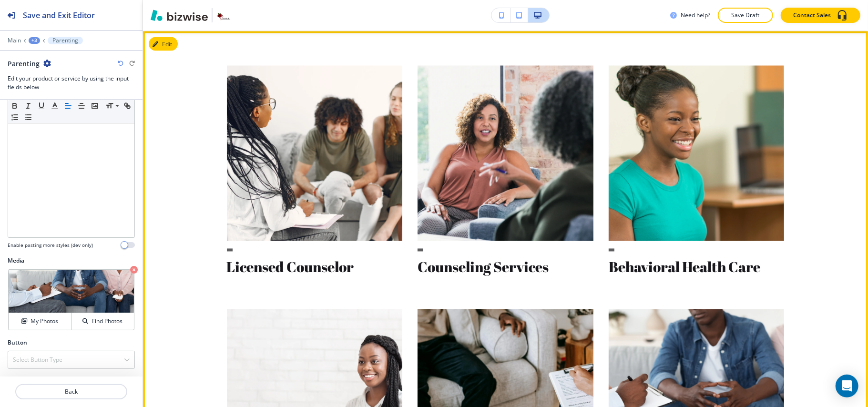 Image resolution: width=868 pixels, height=407 pixels. I want to click on h4: Select Button Type, so click(38, 359).